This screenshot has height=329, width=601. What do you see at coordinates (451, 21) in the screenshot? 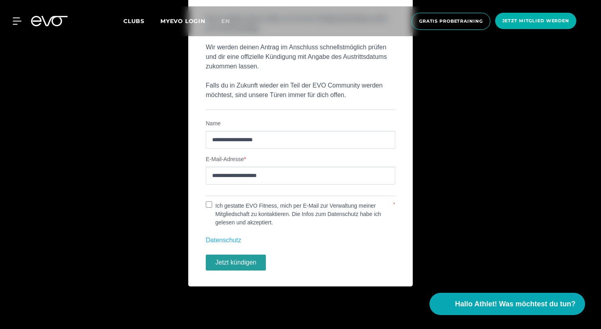
I see `a: Gratis Probetraining` at bounding box center [451, 21].